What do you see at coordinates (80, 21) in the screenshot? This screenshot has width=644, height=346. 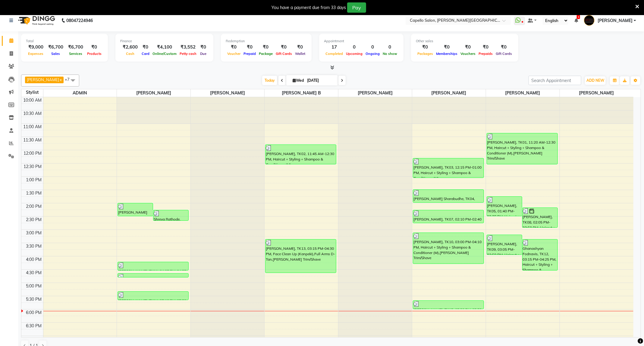 I see `b: 08047224946` at bounding box center [80, 21].